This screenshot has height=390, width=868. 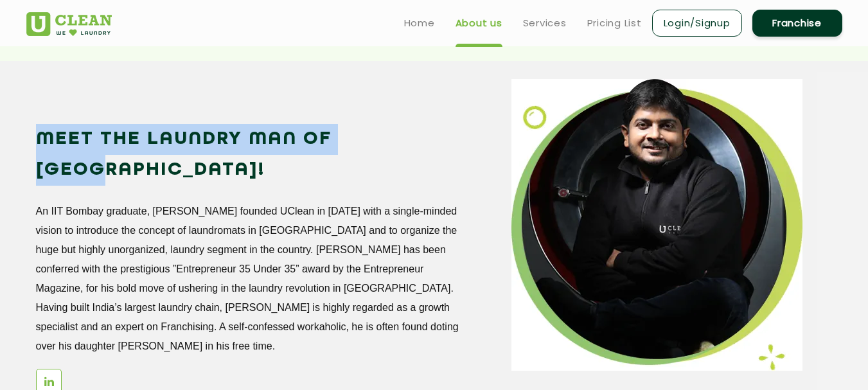 I want to click on a: Pricing List, so click(x=614, y=23).